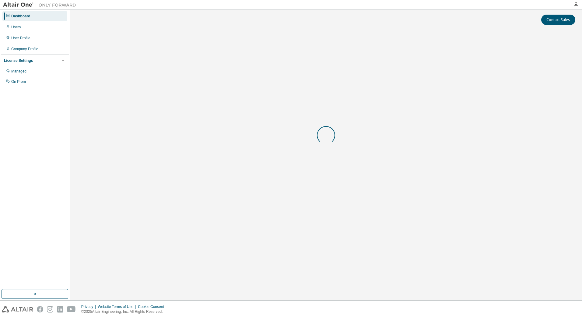 The width and height of the screenshot is (582, 318). I want to click on div: On Prem, so click(19, 82).